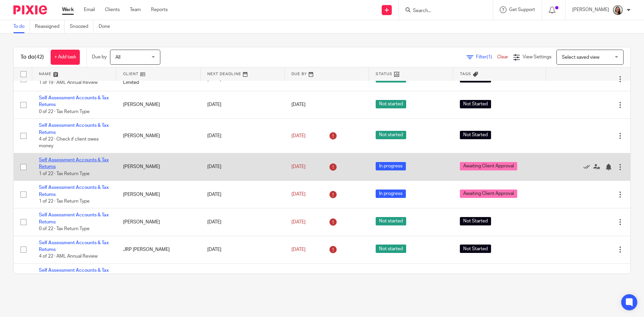  Describe the element at coordinates (89, 10) in the screenshot. I see `a: Email` at that location.